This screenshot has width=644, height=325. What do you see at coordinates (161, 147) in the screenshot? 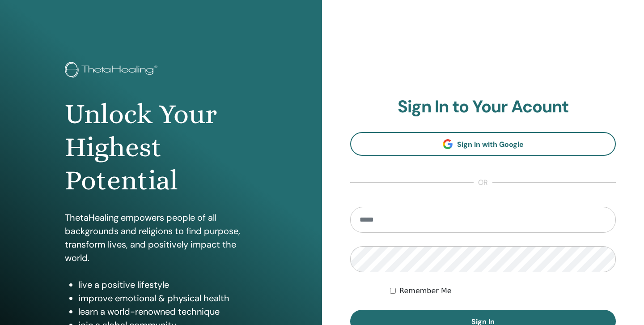
I see `h1: Unlock Your Highest Potential` at bounding box center [161, 147].